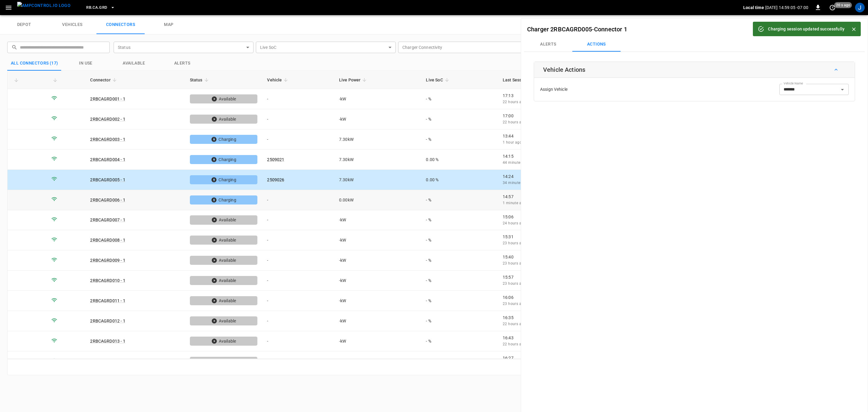  What do you see at coordinates (843, 5) in the screenshot?
I see `span: 20 s ago` at bounding box center [843, 5].